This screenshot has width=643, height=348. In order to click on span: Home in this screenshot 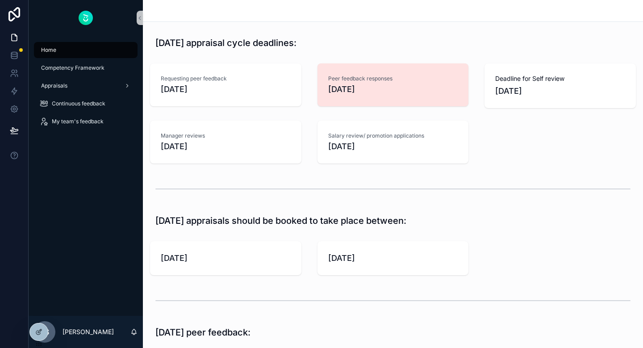, I will do `click(49, 50)`.